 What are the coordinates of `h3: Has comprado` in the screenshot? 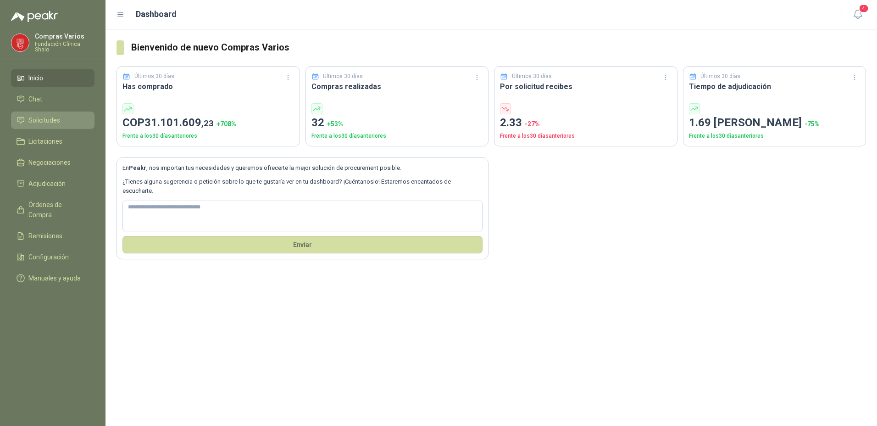 It's located at (208, 86).